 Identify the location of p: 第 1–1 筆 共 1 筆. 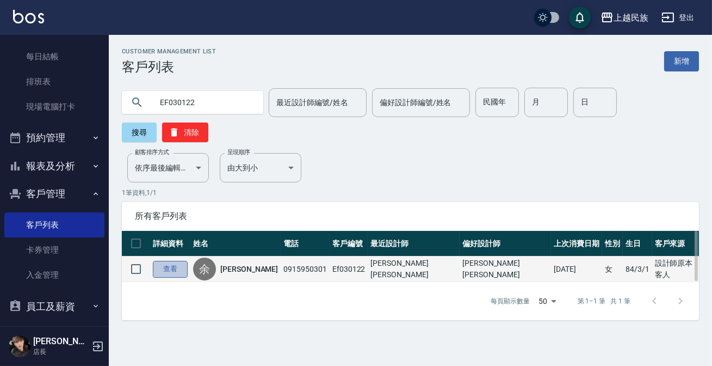
(604, 301).